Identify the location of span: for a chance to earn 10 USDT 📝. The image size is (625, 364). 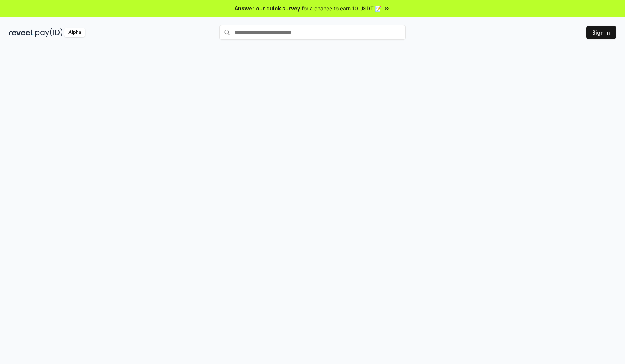
(341, 8).